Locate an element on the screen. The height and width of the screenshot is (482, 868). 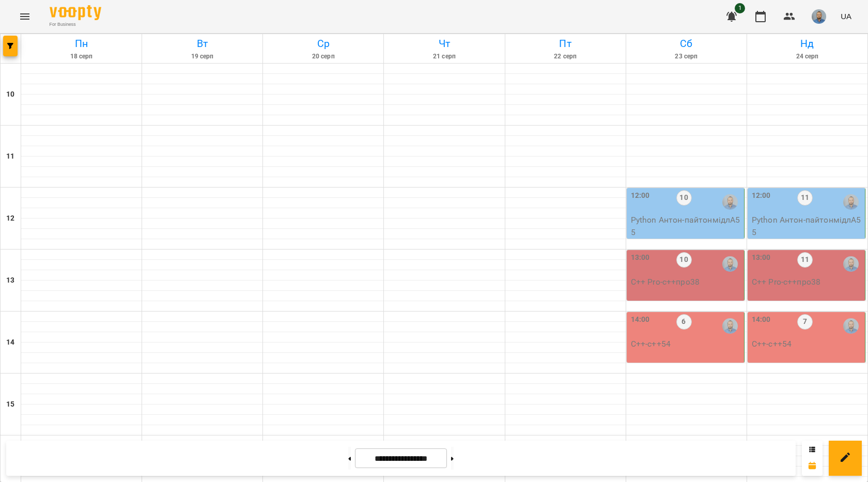
h6: 14 is located at coordinates (11, 342).